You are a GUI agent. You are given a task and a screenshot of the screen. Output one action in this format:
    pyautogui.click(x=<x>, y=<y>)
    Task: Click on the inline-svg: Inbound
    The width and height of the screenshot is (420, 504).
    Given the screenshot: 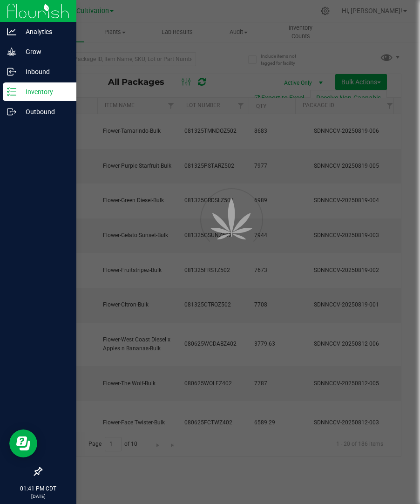 What is the action you would take?
    pyautogui.click(x=12, y=72)
    